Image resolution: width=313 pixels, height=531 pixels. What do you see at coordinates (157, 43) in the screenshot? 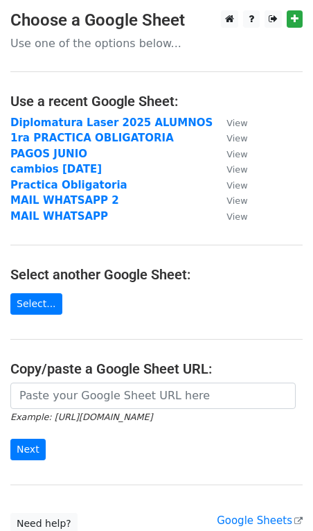
I see `p: Use one of the options below...` at bounding box center [157, 43].